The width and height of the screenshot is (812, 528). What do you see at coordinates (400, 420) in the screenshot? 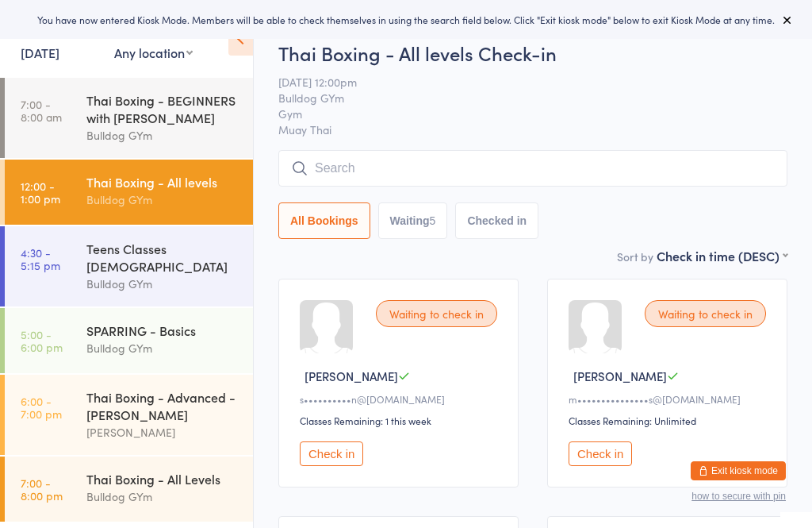
I see `div: Classes Remaining: 1 this week` at bounding box center [400, 420].